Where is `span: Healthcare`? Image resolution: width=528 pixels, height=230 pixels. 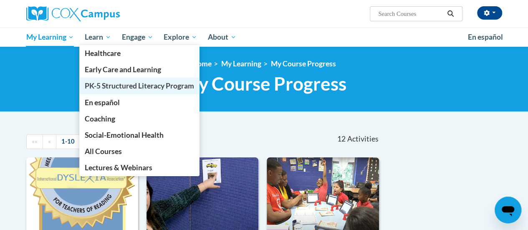
span: Healthcare is located at coordinates (103, 53).